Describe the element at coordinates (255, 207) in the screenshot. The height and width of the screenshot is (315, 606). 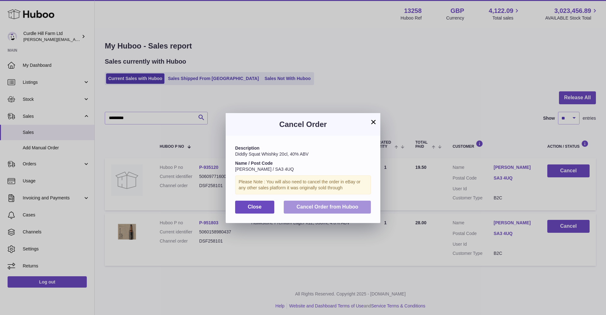
I see `button: Close` at that location.